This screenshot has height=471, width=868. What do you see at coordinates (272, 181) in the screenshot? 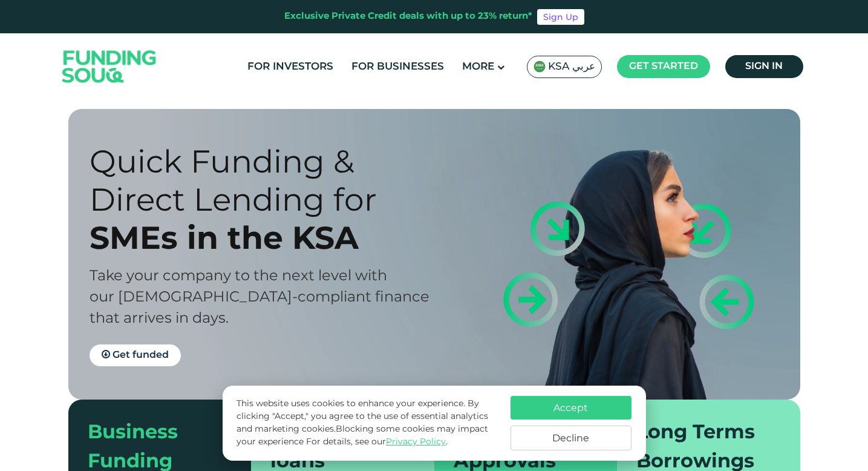
I see `div: Quick Funding & Direct Lending for` at bounding box center [272, 181].